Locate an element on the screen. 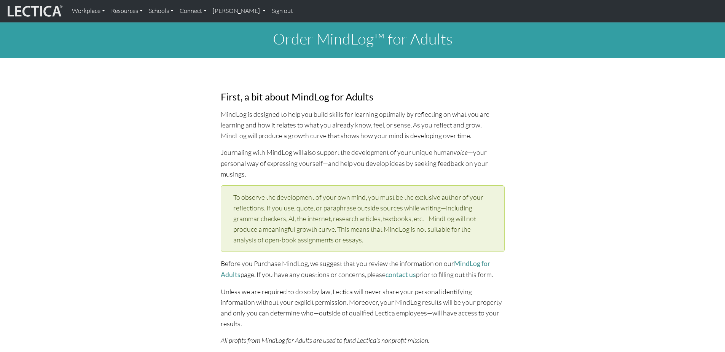 This screenshot has width=725, height=352. a: Connect is located at coordinates (193, 11).